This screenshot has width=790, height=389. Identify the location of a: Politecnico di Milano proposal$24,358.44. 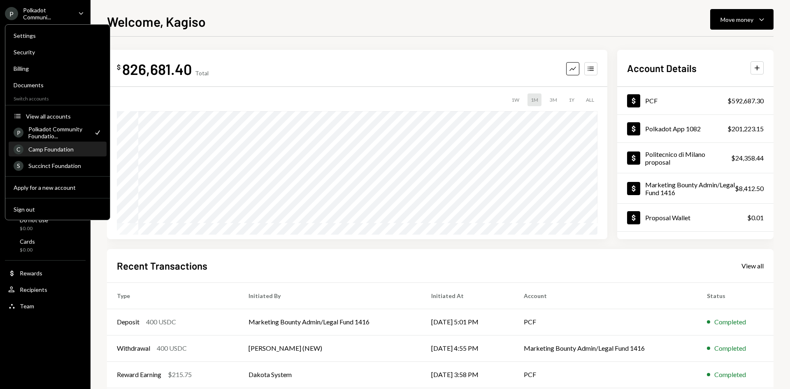
(695, 158).